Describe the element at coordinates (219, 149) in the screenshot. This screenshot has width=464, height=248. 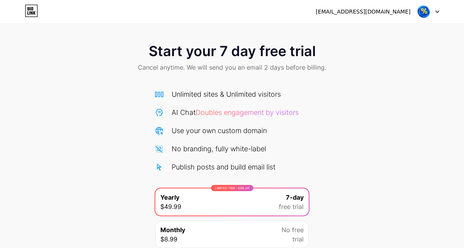
I see `div: No branding, fully white-label` at that location.